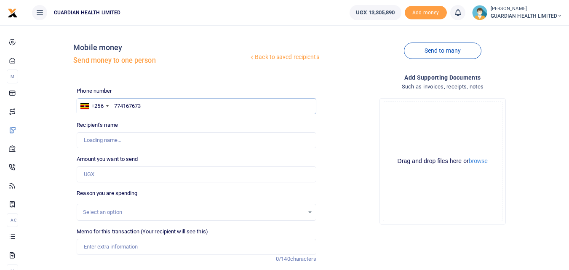  Describe the element at coordinates (13, 13) in the screenshot. I see `img: logo-small` at that location.